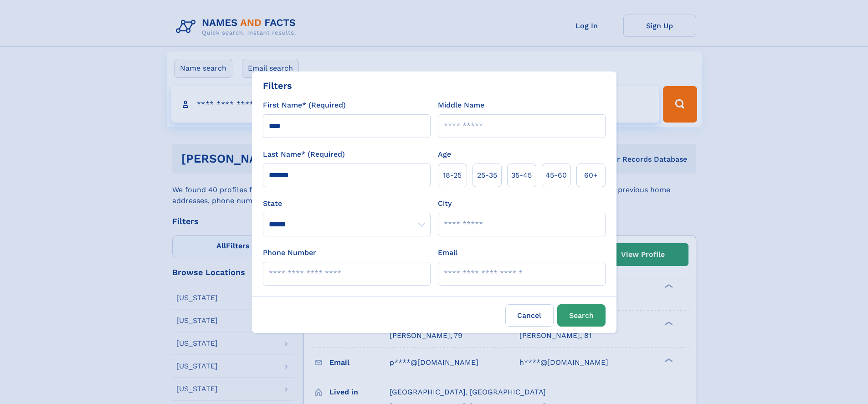 The width and height of the screenshot is (868, 404). What do you see at coordinates (582, 315) in the screenshot?
I see `button: Search` at bounding box center [582, 315].